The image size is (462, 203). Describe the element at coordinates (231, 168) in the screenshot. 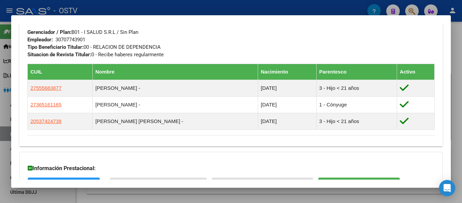

I see `h3: Información Prestacional:` at that location.